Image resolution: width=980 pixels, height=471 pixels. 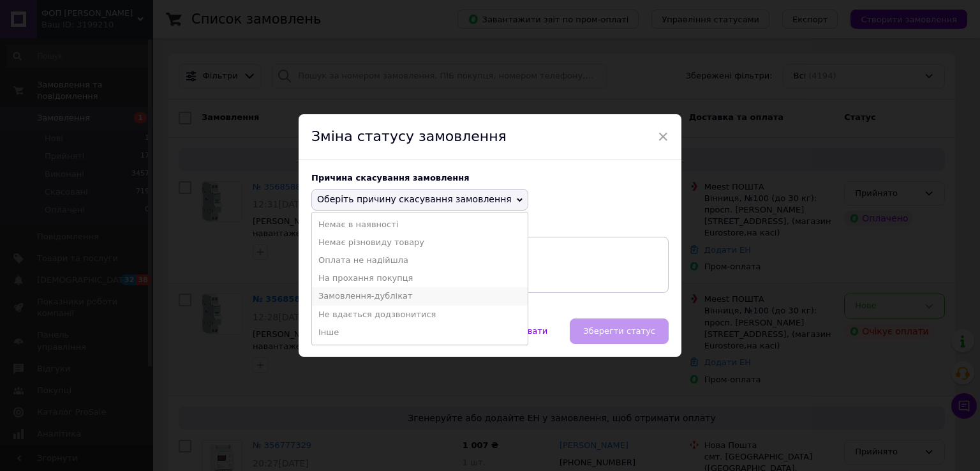 What do you see at coordinates (420, 297) in the screenshot?
I see `li: Замовлення-дублікат` at bounding box center [420, 297].